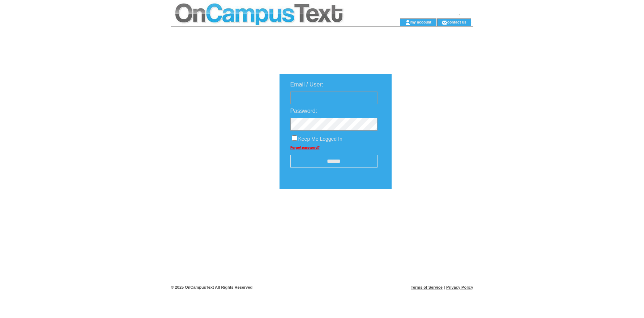 This screenshot has width=644, height=318. I want to click on span: Keep Me Logged In, so click(320, 139).